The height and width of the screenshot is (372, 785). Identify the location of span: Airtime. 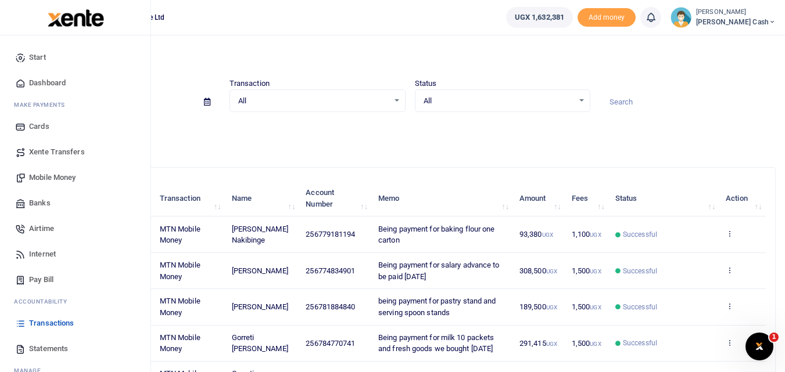
(41, 229).